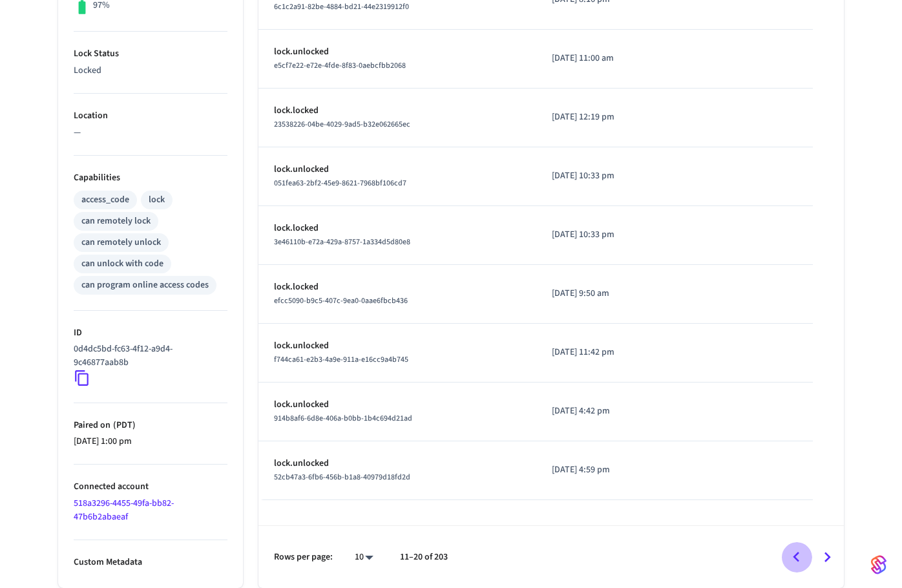 This screenshot has width=902, height=588. I want to click on div: access_code, so click(105, 200).